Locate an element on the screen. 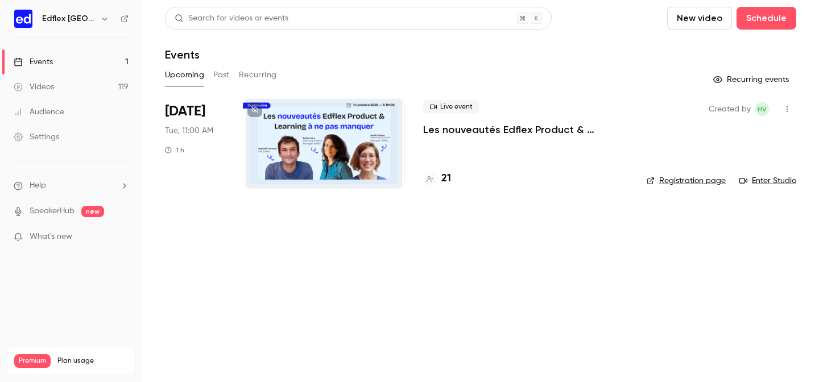 This screenshot has width=819, height=382. span: Tue, 11:00 AM is located at coordinates (189, 131).